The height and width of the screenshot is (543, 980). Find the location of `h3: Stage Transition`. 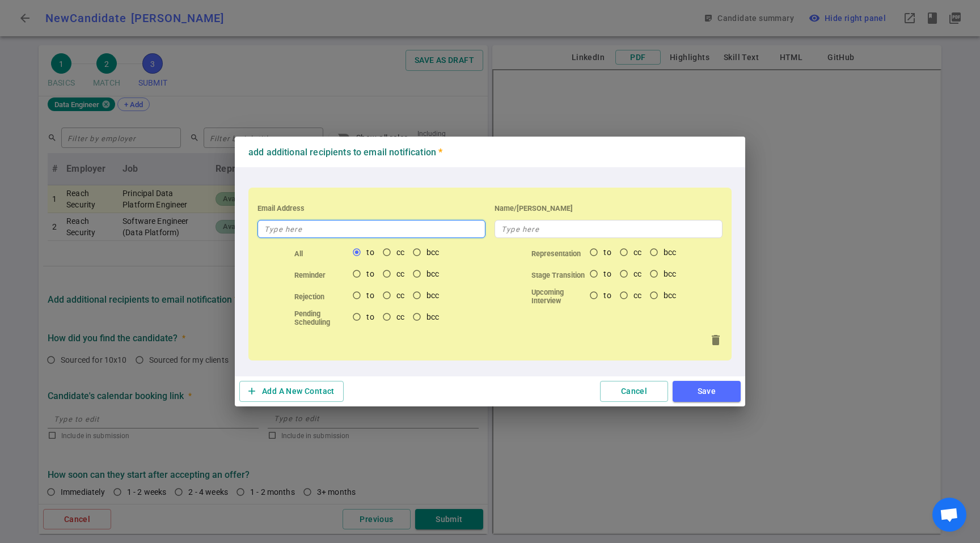

h3: Stage Transition is located at coordinates (559, 275).